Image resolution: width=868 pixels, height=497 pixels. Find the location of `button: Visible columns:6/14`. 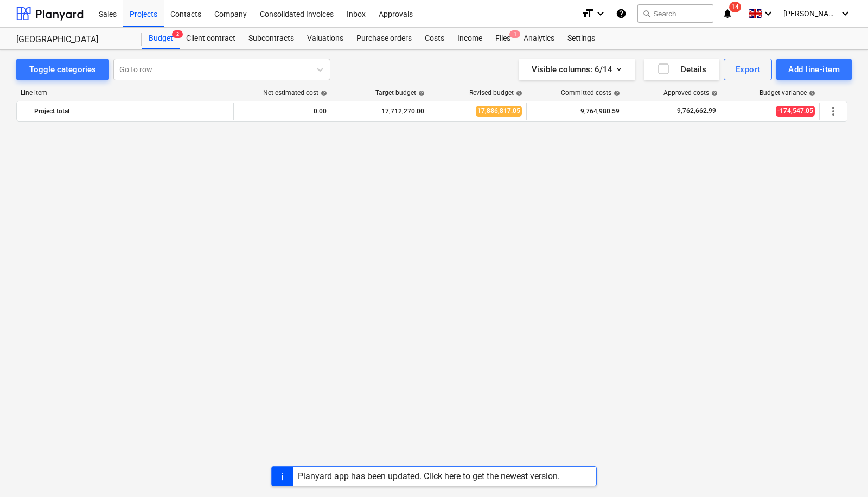

button: Visible columns:6/14 is located at coordinates (576, 69).